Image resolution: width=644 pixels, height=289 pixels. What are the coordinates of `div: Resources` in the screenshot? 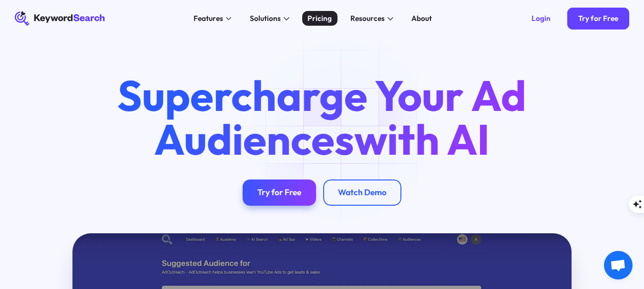 It's located at (367, 18).